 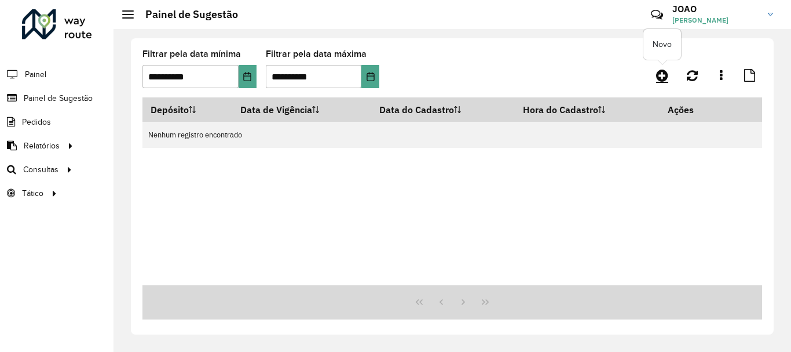 What do you see at coordinates (36, 122) in the screenshot?
I see `span: Pedidos` at bounding box center [36, 122].